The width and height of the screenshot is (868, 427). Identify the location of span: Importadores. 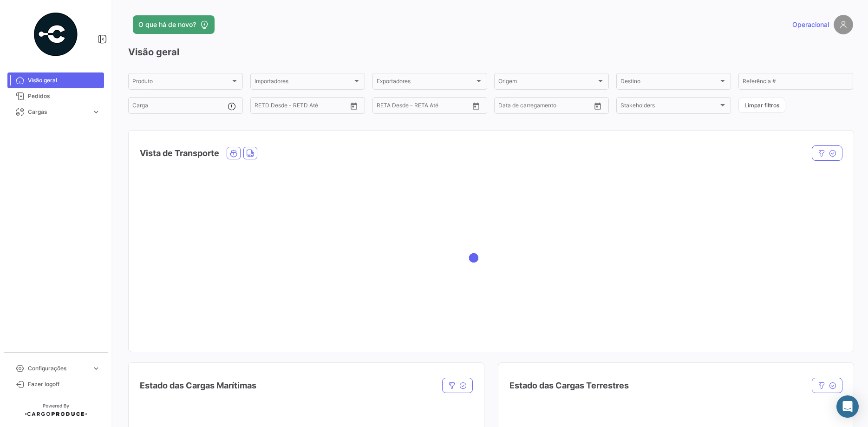
(303, 83).